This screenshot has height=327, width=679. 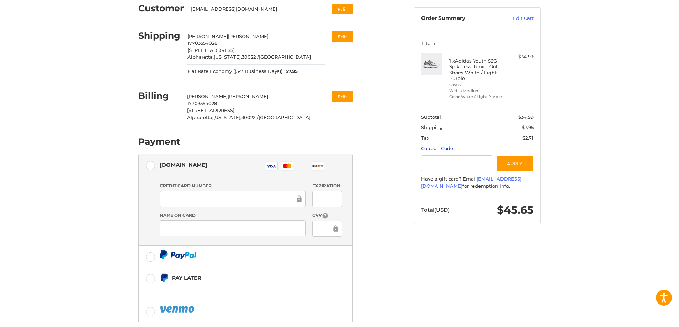 I want to click on span: $45.65, so click(x=515, y=210).